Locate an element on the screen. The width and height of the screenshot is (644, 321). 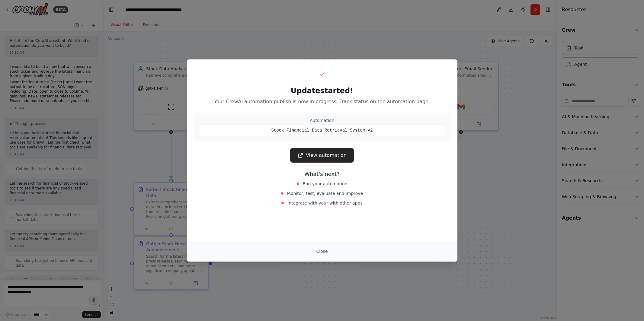
div: Stock Financial Data Retrieval System-v2 is located at coordinates (322, 130).